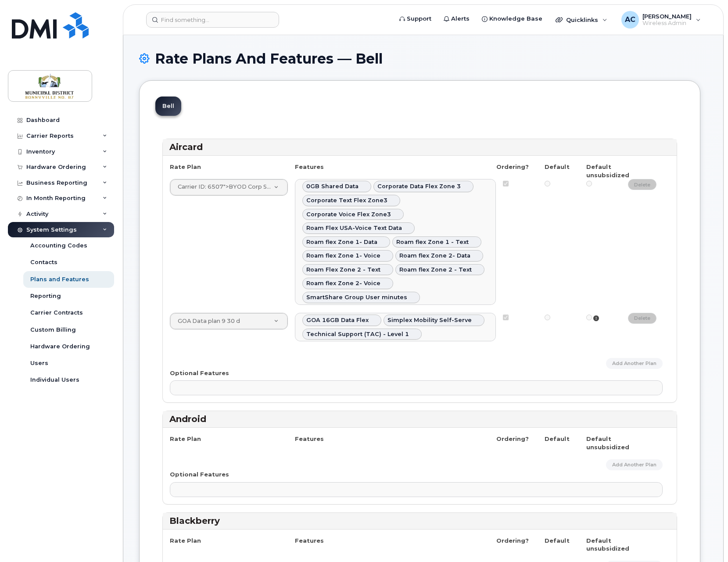  What do you see at coordinates (348, 214) in the screenshot?
I see `span: Corporate Voice Flex Zone3` at bounding box center [348, 214].